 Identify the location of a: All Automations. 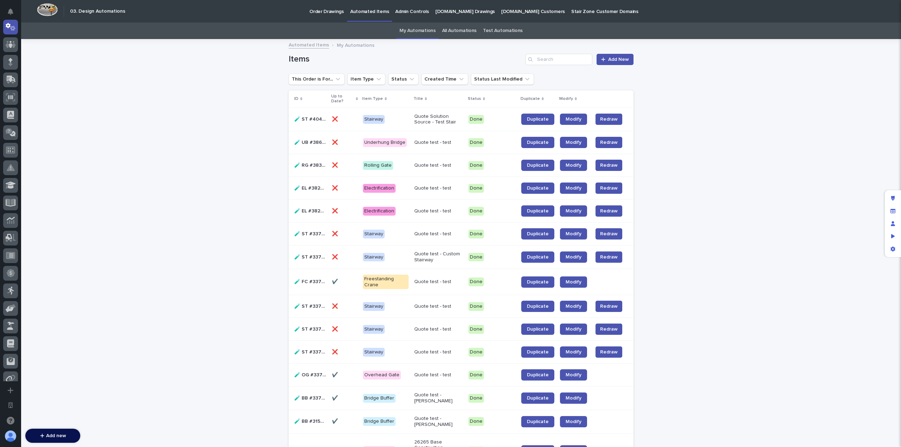
(459, 31).